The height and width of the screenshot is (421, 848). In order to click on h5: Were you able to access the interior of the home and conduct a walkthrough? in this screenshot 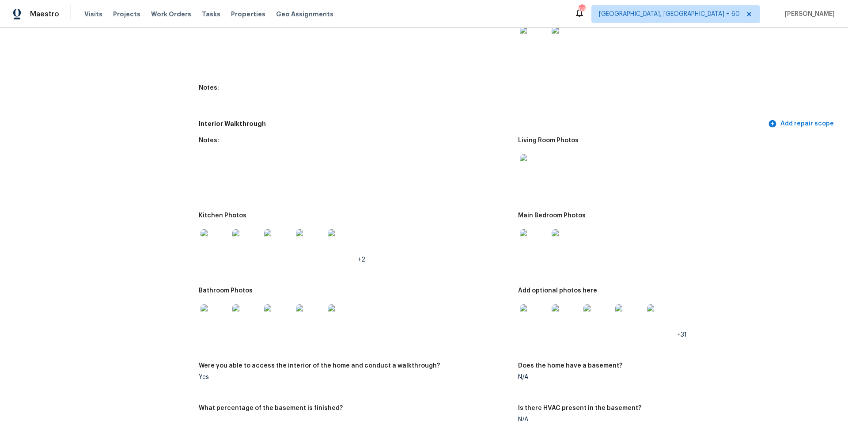, I will do `click(319, 366)`.